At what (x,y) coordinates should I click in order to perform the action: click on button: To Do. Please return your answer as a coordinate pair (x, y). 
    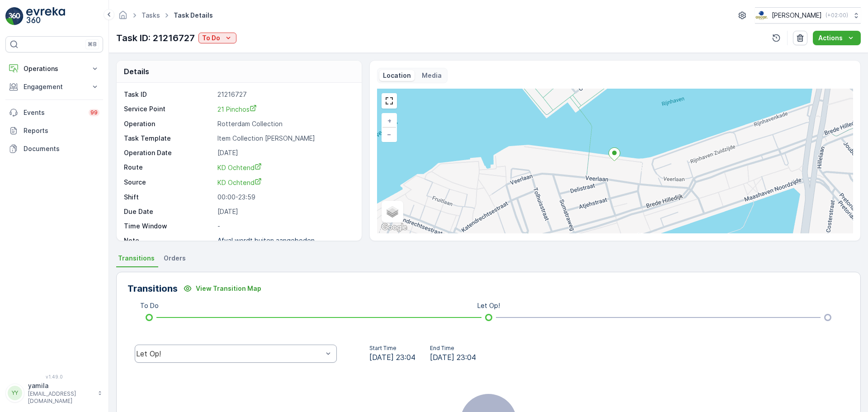
    Looking at the image, I should click on (218, 38).